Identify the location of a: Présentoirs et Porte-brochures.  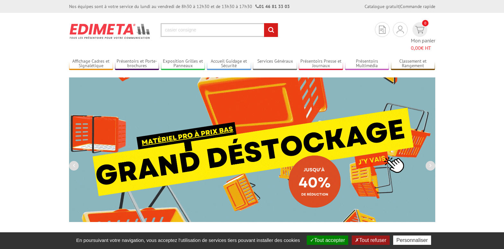
(137, 64).